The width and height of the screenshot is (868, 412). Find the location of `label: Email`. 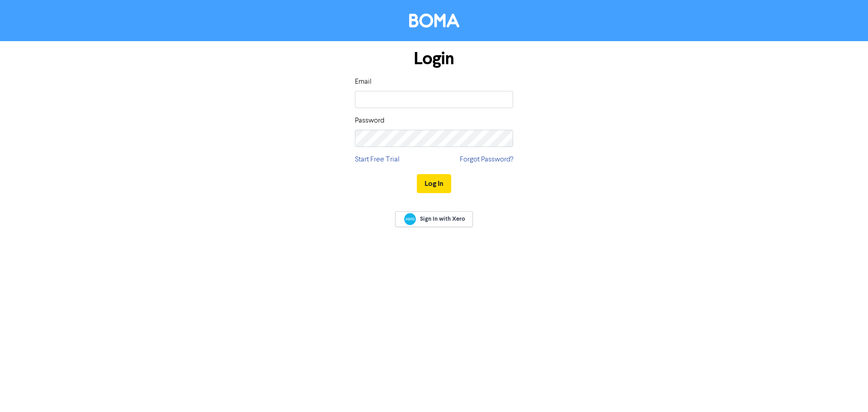

label: Email is located at coordinates (363, 82).